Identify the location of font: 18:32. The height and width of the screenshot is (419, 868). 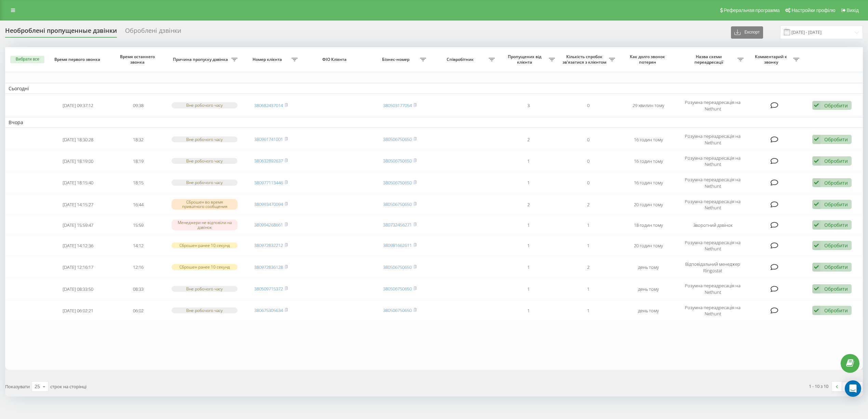
(138, 140).